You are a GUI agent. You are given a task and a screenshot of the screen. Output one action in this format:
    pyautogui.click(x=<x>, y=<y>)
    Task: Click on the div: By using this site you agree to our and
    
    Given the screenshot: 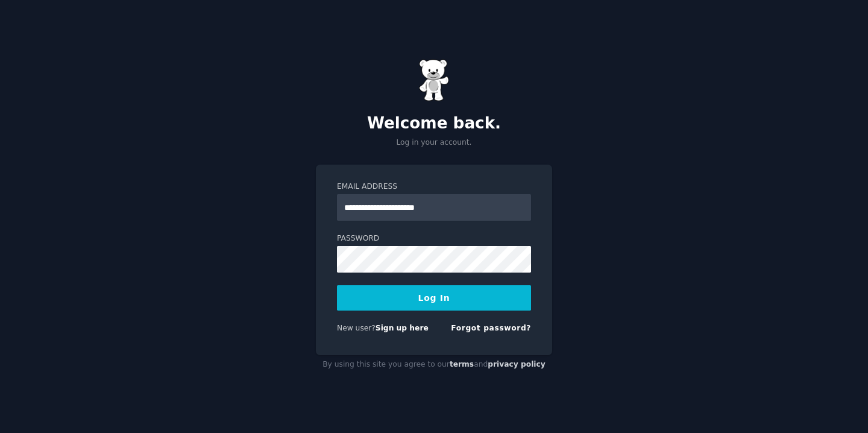 What is the action you would take?
    pyautogui.click(x=434, y=365)
    